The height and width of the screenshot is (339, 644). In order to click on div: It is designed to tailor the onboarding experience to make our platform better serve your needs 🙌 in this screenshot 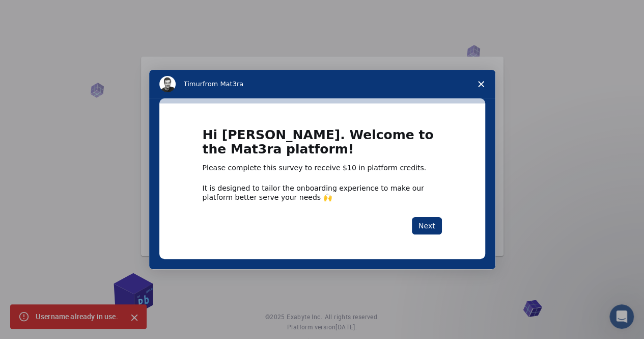, I will do `click(322, 192)`.